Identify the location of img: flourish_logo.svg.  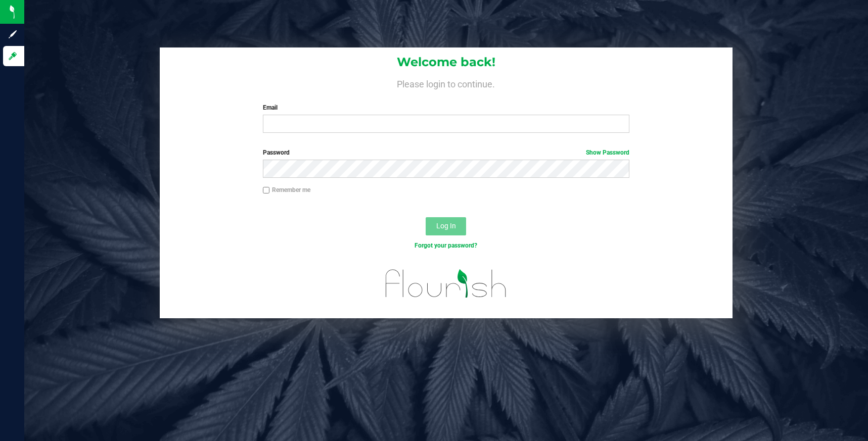
(446, 283).